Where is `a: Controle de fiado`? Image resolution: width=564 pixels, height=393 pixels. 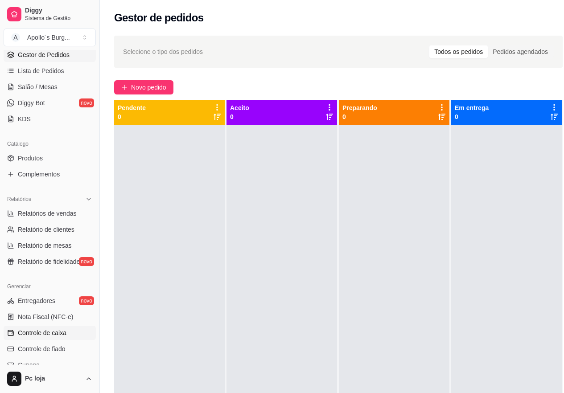
a: Controle de fiado is located at coordinates (49, 349).